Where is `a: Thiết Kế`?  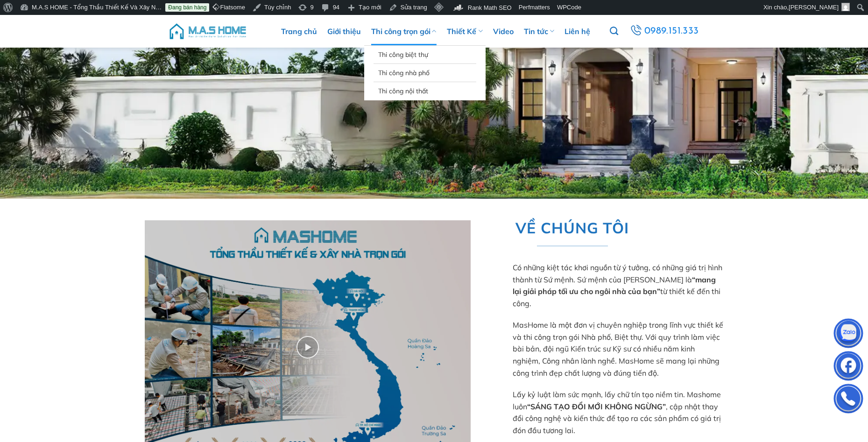
a: Thiết Kế is located at coordinates (464, 31).